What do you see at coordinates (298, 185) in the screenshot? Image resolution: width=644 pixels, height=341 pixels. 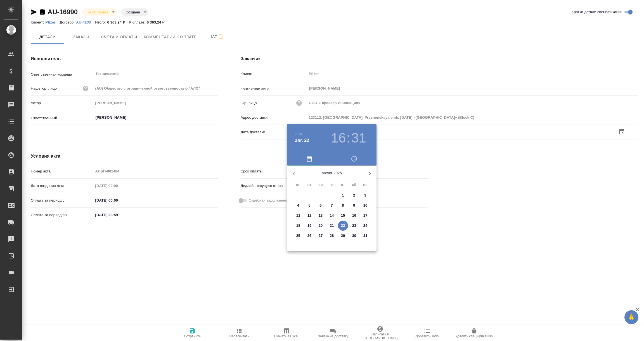 I see `span: пн` at bounding box center [298, 185].